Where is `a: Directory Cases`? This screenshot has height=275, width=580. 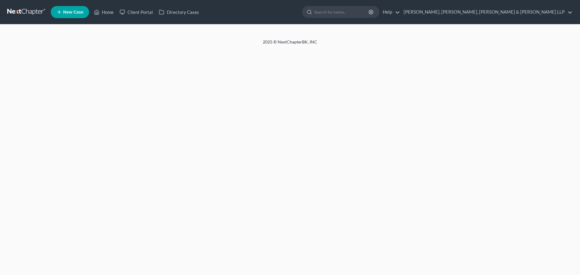
a: Directory Cases is located at coordinates (179, 12).